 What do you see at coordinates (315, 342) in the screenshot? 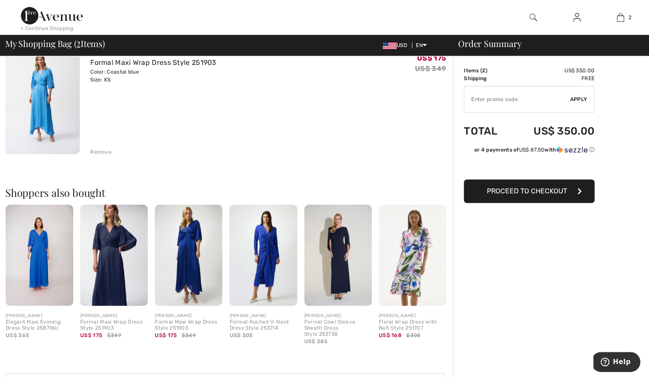
I see `span: US$ 385` at bounding box center [315, 342].